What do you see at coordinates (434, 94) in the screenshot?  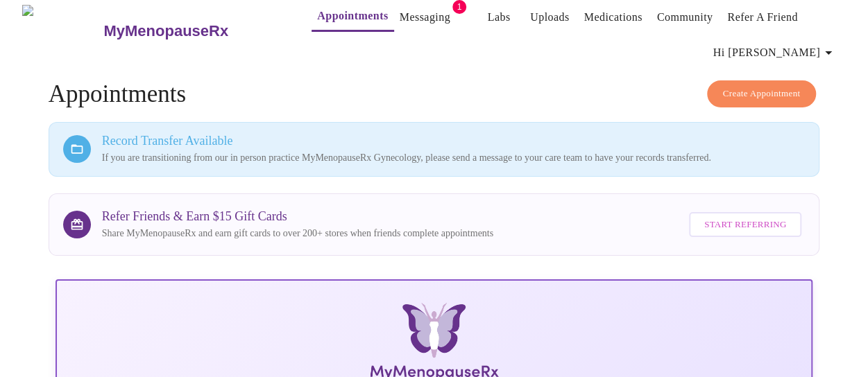 I see `h4: Appointments` at bounding box center [434, 94].